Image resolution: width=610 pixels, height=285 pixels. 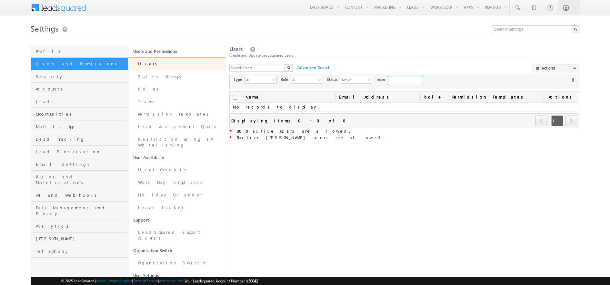 I want to click on div: Displaying items 0 - 0 of 0, so click(x=290, y=121).